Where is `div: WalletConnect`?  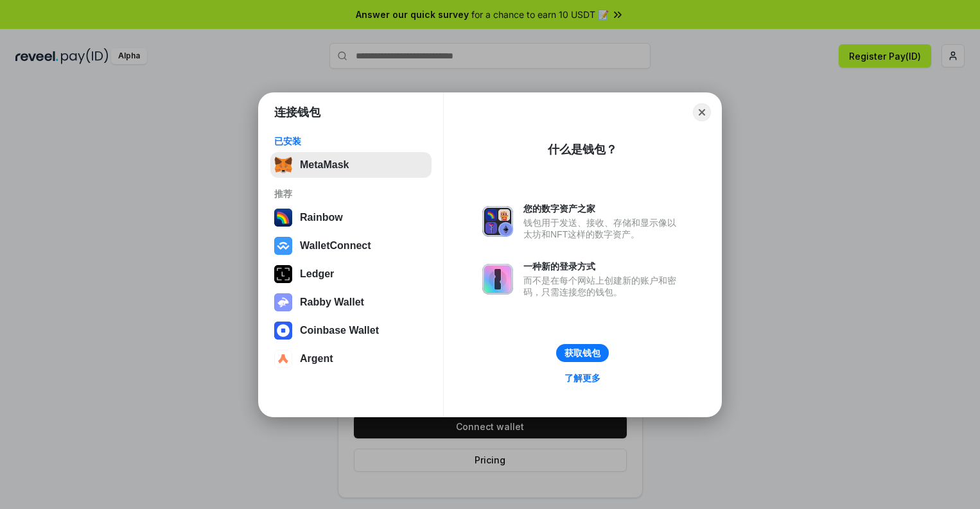
div: WalletConnect is located at coordinates (335, 246).